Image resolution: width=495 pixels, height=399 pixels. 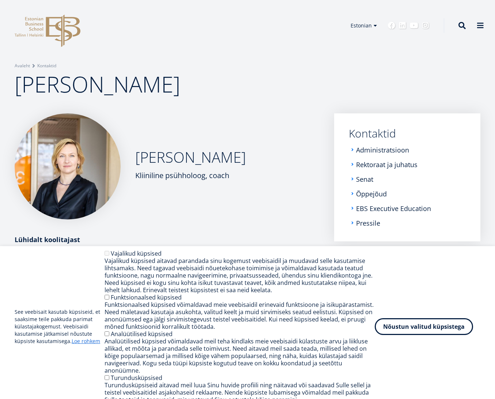 What do you see at coordinates (424, 326) in the screenshot?
I see `button: Nõustun valitud küpsistega` at bounding box center [424, 326].